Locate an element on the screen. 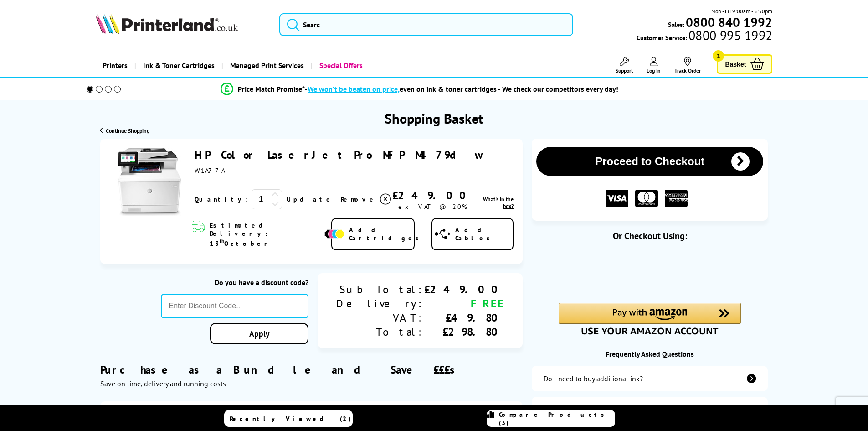 Image resolution: width=868 pixels, height=431 pixels. div: Do I need to buy additional ink? is located at coordinates (593, 379).